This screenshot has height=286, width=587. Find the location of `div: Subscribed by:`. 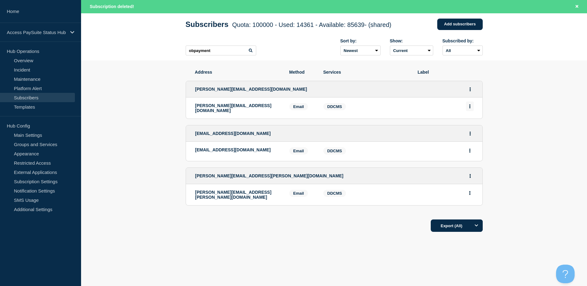

div: Subscribed by: is located at coordinates (463, 41).